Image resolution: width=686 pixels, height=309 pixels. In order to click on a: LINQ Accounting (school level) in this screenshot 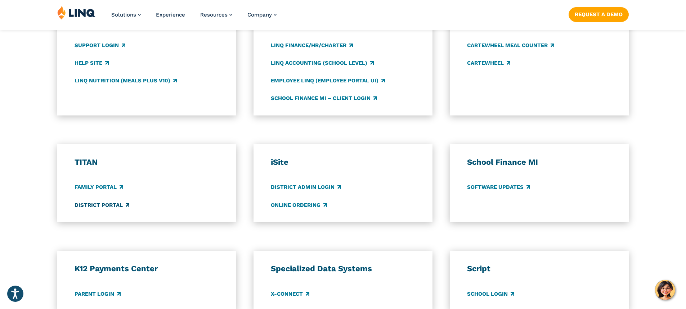, I will do `click(322, 63)`.